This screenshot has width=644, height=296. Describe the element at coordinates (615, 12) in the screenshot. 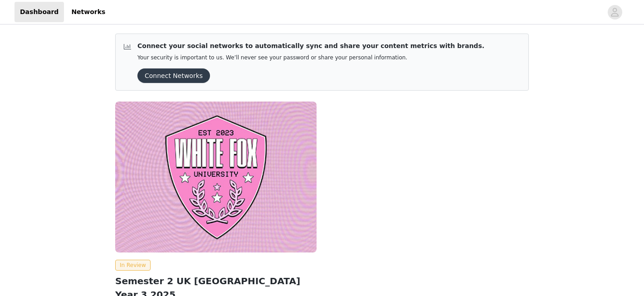

I see `div: avatar` at that location.